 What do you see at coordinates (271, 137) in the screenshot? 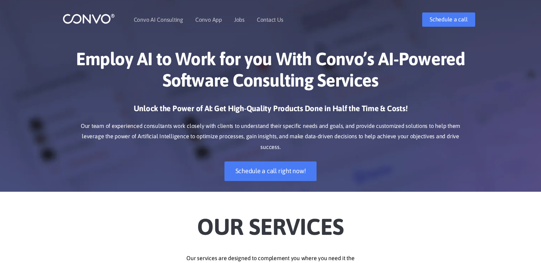
I see `p: Our team of experienced consultants work closely with clients to understand their specific needs ...` at bounding box center [271, 137].